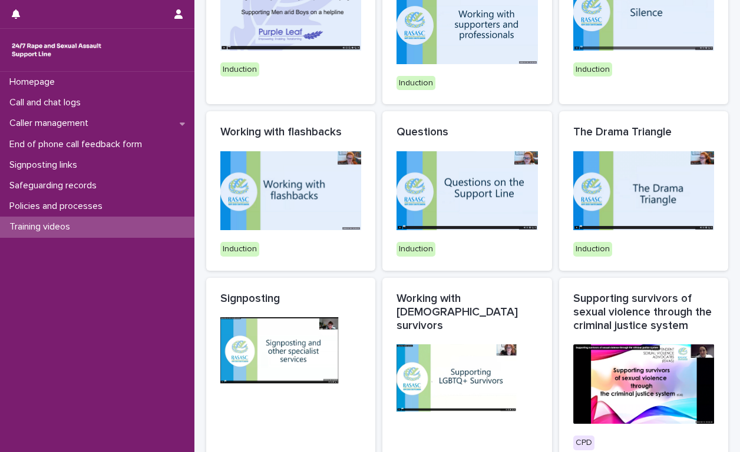 Image resolution: width=740 pixels, height=452 pixels. I want to click on p: The Drama Triangle, so click(643, 132).